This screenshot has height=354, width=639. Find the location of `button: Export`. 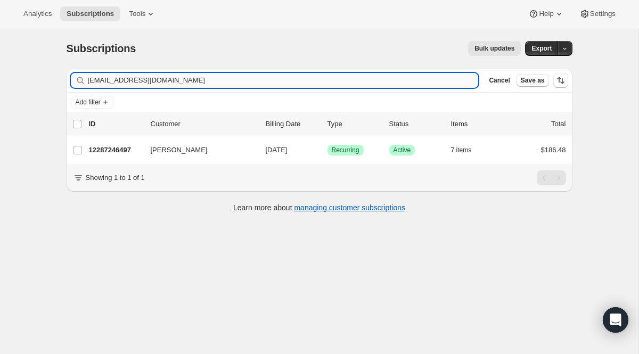

button: Export is located at coordinates (542, 48).